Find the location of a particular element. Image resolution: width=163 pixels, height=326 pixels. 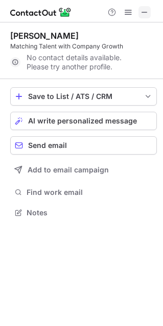

span: Notes is located at coordinates (89, 213).